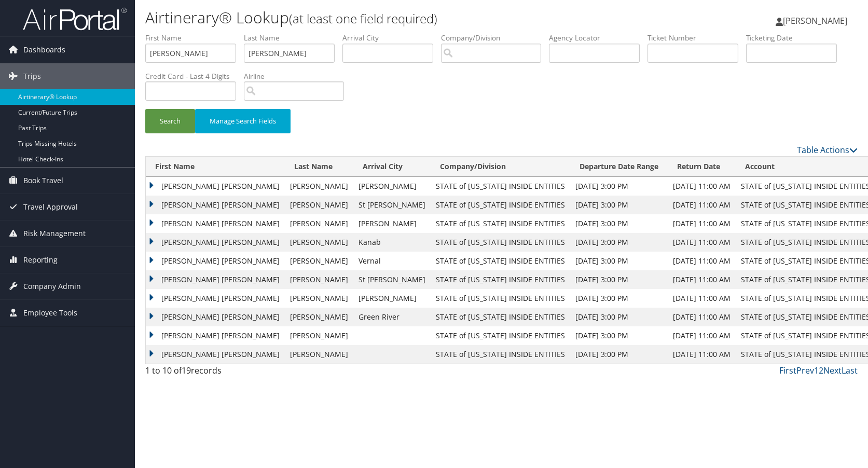 Image resolution: width=868 pixels, height=468 pixels. I want to click on span: Risk Management, so click(55, 233).